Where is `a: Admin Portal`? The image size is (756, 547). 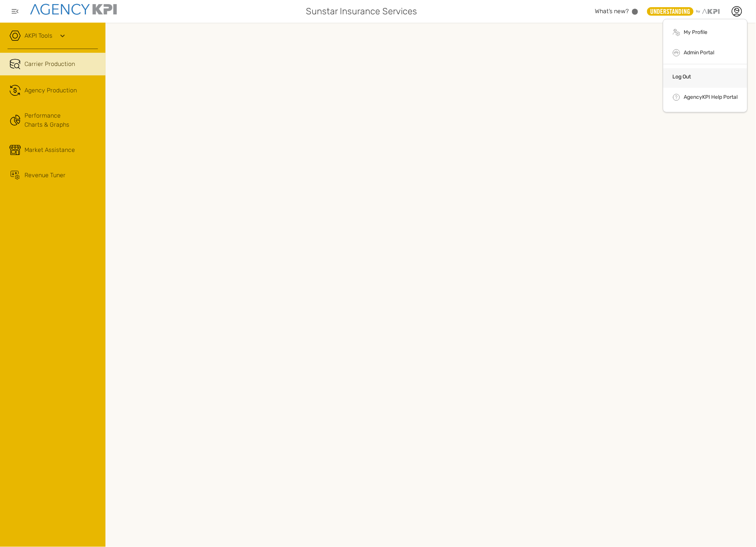
a: Admin Portal is located at coordinates (700, 52).